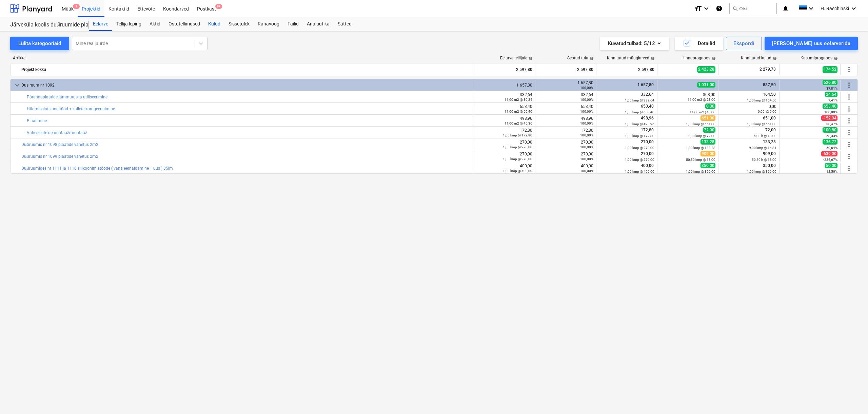  I want to click on span: 651,00, so click(769, 118).